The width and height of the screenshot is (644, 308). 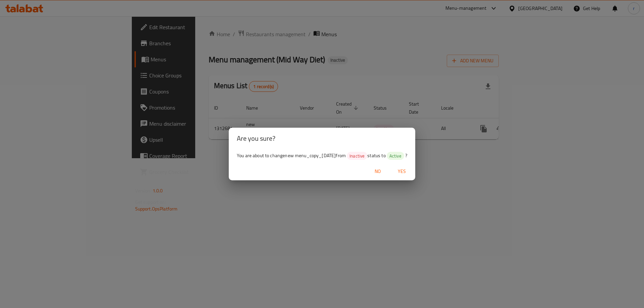 What do you see at coordinates (395, 156) in the screenshot?
I see `span: Active` at bounding box center [395, 156].